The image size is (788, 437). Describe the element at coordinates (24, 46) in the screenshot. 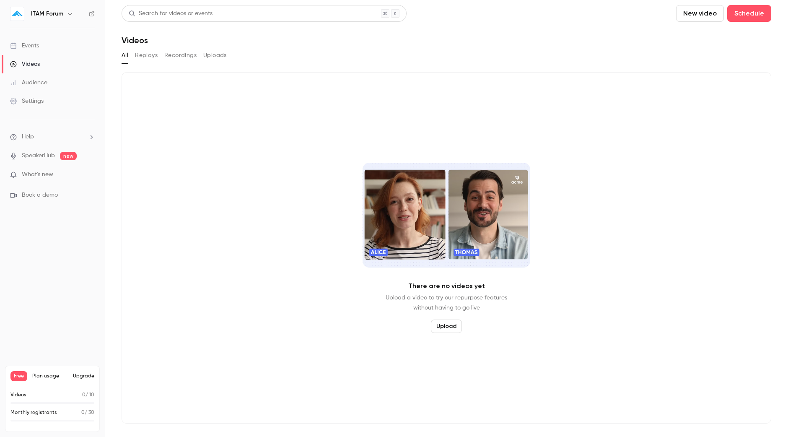

I see `div: Events` at that location.